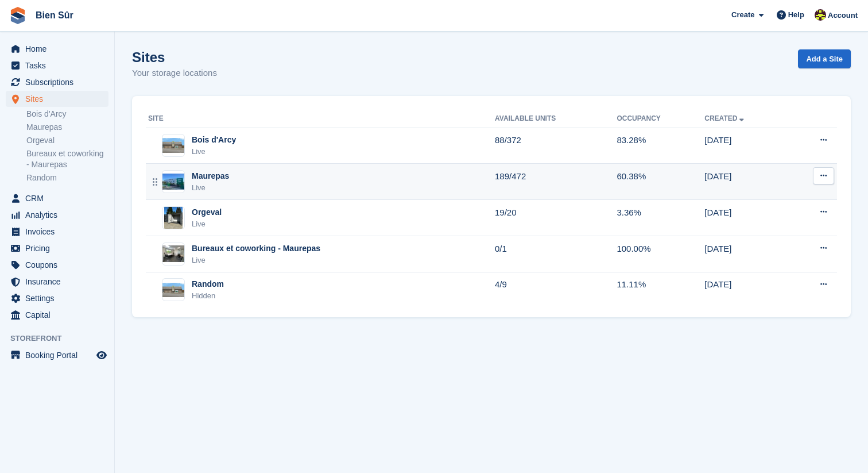 This screenshot has height=473, width=868. Describe the element at coordinates (67, 178) in the screenshot. I see `a: Random` at that location.